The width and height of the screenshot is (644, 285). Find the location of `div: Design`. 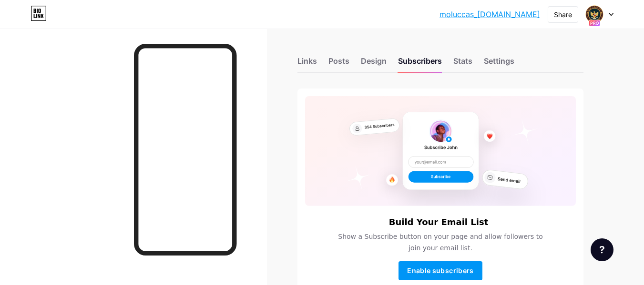

div: Design is located at coordinates (374, 64).